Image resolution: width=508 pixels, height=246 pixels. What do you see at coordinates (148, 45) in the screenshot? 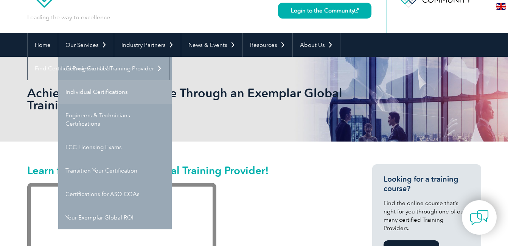
I see `a: Industry Partners` at bounding box center [148, 45].